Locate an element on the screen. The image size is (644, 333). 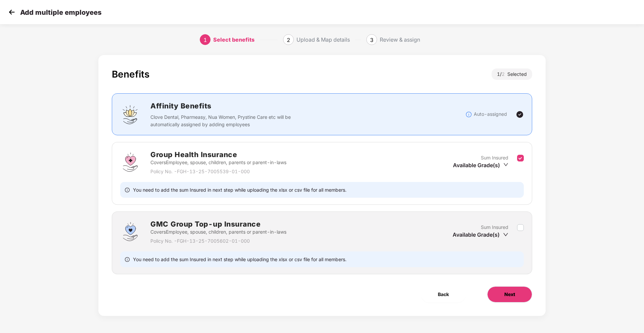
button: Next is located at coordinates (510, 294).